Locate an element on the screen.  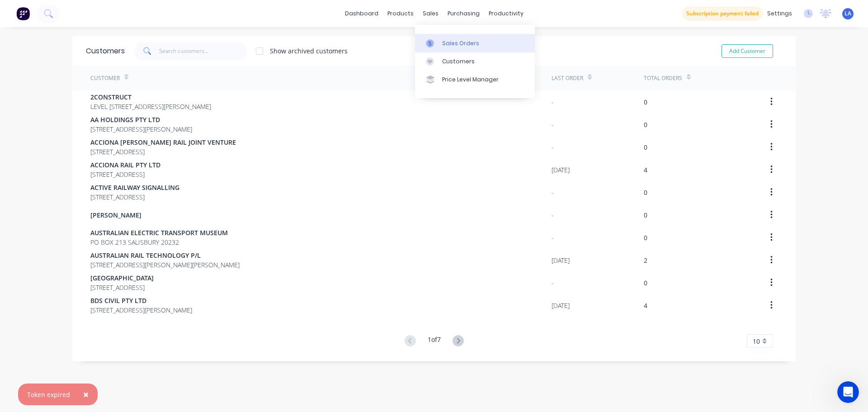
span: 2CONSTRUCT is located at coordinates (151, 97).